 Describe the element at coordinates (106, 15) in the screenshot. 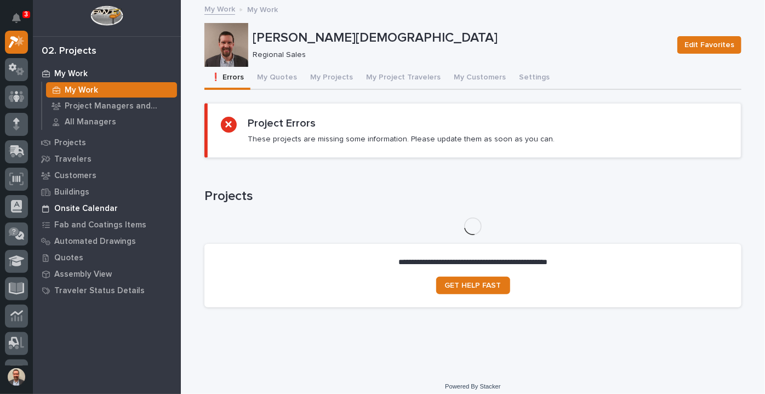

I see `img: Workspace Logo` at that location.